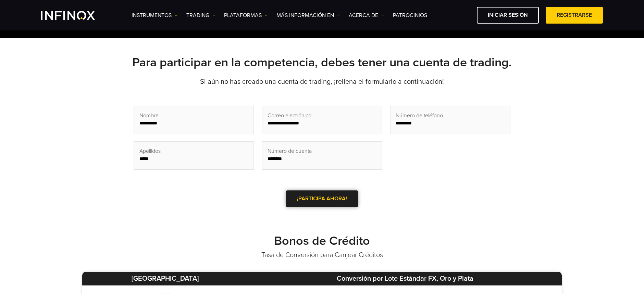 This screenshot has width=644, height=294. What do you see at coordinates (508, 15) in the screenshot?
I see `a: Iniciar sesión` at bounding box center [508, 15].